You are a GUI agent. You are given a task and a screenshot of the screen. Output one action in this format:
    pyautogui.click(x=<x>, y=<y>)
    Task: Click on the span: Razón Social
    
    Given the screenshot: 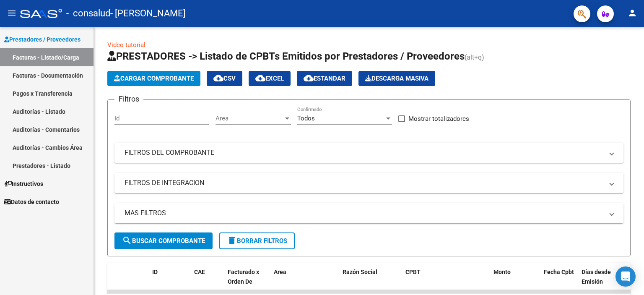 What is the action you would take?
    pyautogui.click(x=360, y=272)
    